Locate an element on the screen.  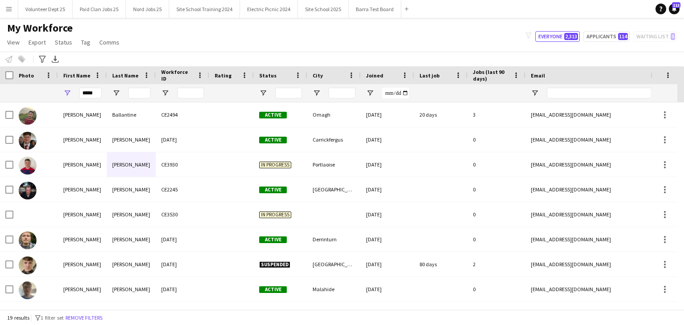
span: Export is located at coordinates (37, 42).